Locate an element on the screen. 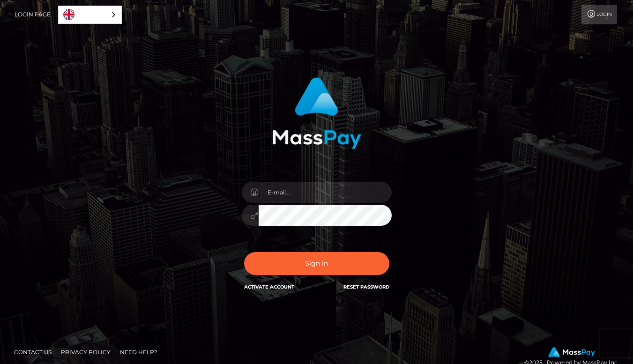 Image resolution: width=633 pixels, height=364 pixels. div: Language is located at coordinates (90, 15).